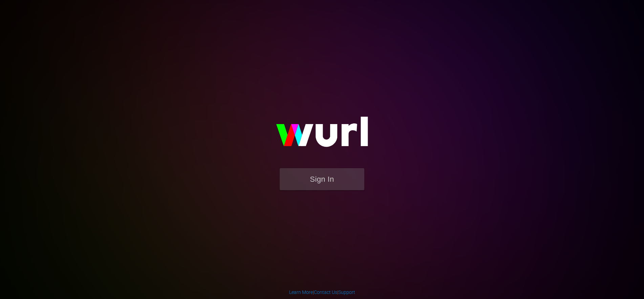 Image resolution: width=644 pixels, height=299 pixels. I want to click on a: Support, so click(347, 292).